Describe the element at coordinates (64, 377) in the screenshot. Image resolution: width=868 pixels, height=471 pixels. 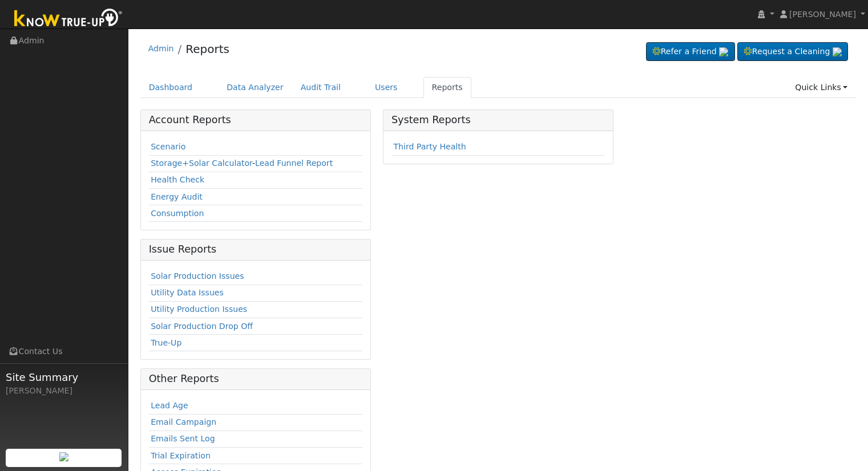
I see `span: Site Summary` at that location.